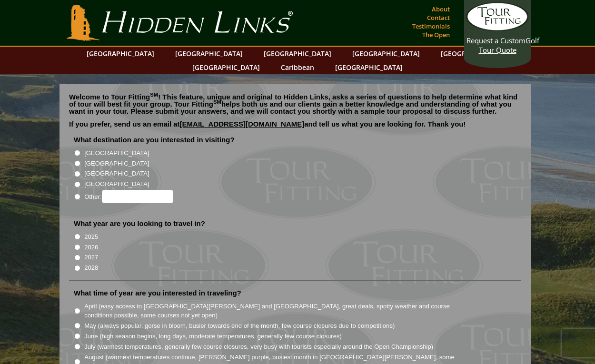 Image resolution: width=595 pixels, height=364 pixels. I want to click on a: Testimonials, so click(431, 26).